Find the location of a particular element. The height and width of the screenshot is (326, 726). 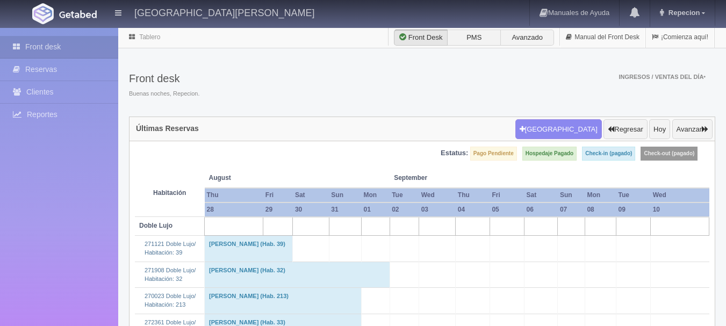

span: September is located at coordinates (422, 178).